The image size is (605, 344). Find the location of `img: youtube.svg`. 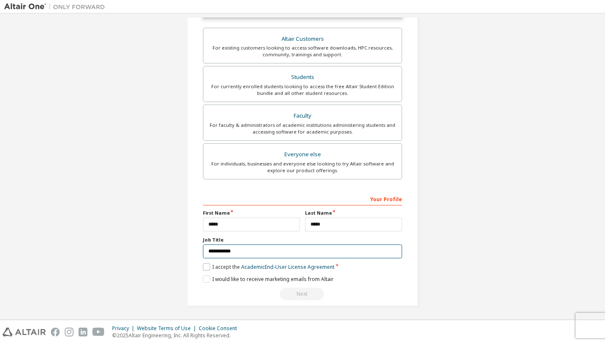

img: youtube.svg is located at coordinates (98, 332).